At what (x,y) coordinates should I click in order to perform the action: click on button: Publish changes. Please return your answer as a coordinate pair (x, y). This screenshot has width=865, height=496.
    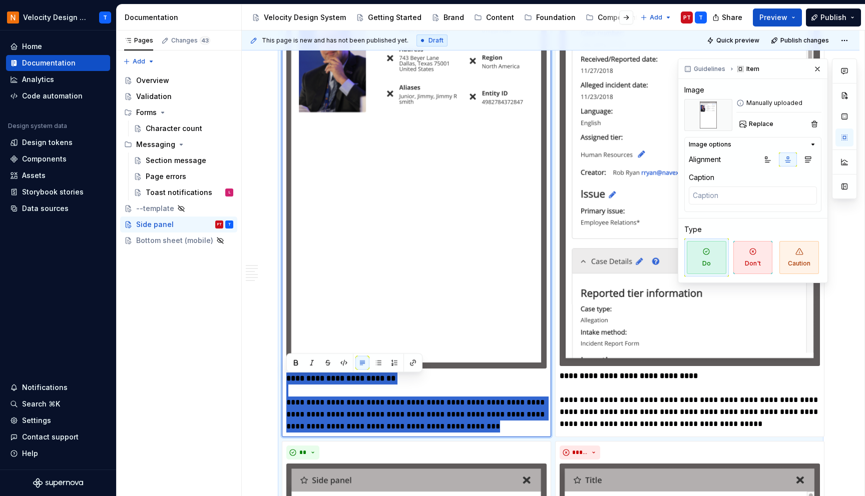
    Looking at the image, I should click on (800, 41).